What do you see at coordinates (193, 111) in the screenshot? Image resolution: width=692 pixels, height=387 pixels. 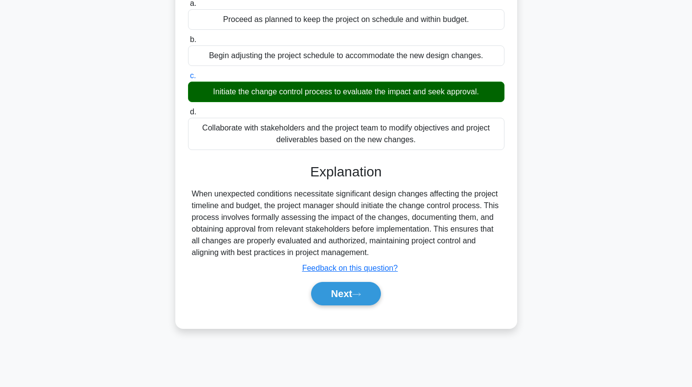 I see `span: d.` at bounding box center [193, 111].